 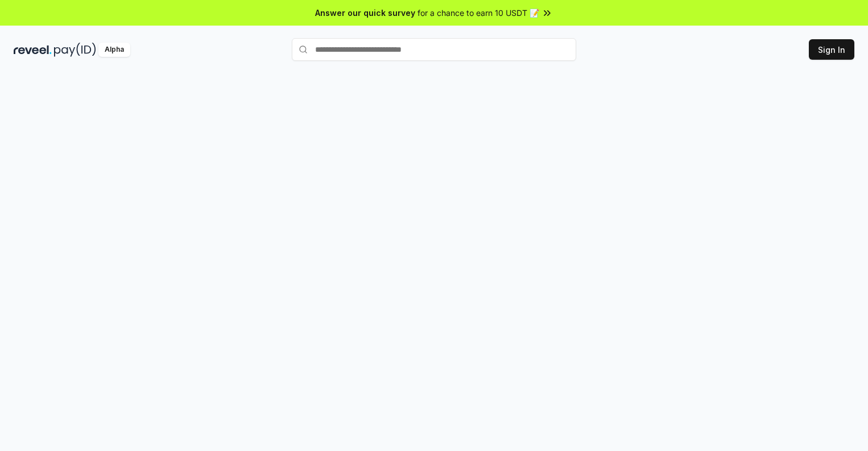 What do you see at coordinates (365, 13) in the screenshot?
I see `span: Answer our quick survey` at bounding box center [365, 13].